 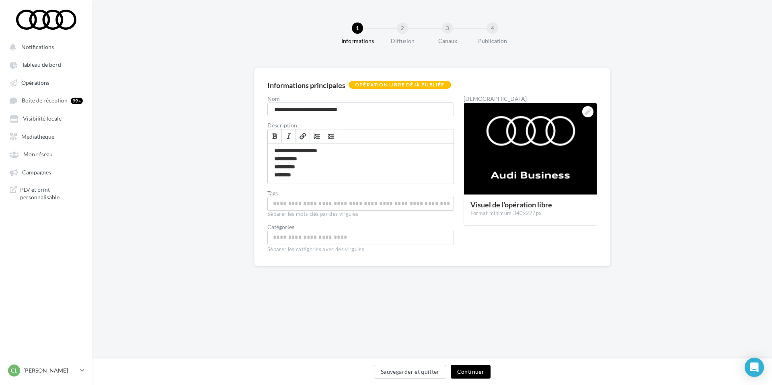 What do you see at coordinates (493, 41) in the screenshot?
I see `div: Publication` at bounding box center [493, 41].